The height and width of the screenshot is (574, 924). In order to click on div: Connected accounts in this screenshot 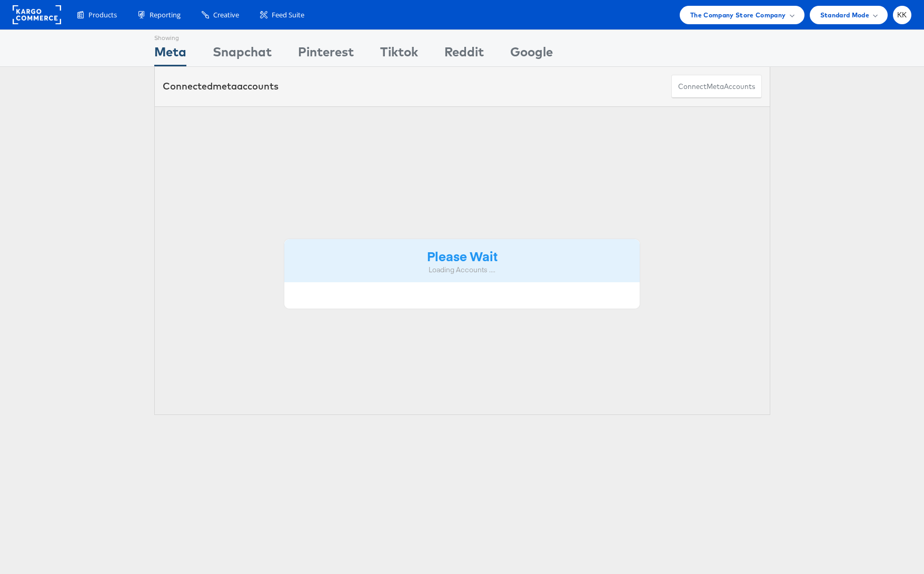, I will do `click(221, 87)`.